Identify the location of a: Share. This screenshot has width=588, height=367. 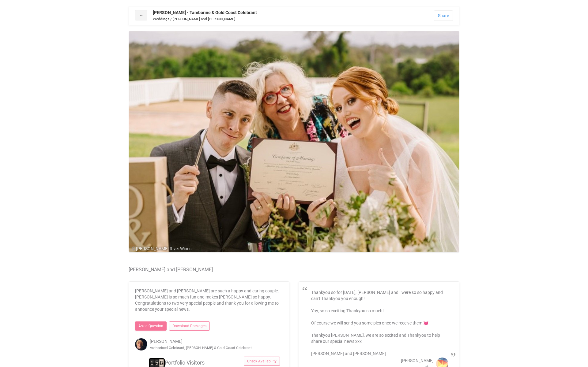
(443, 15).